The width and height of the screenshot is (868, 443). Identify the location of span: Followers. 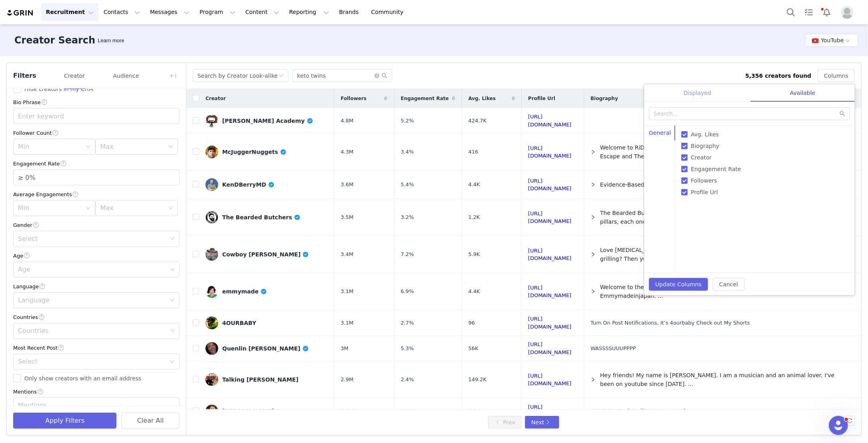
(704, 181).